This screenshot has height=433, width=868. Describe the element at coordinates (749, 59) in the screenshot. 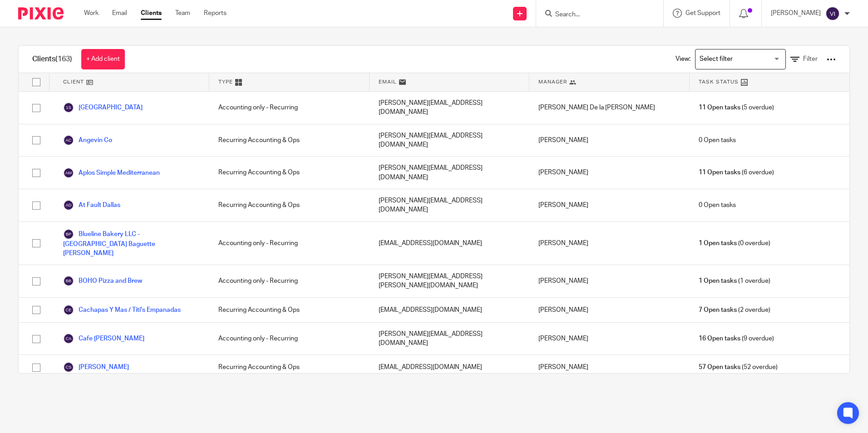

I see `div: View:` at that location.